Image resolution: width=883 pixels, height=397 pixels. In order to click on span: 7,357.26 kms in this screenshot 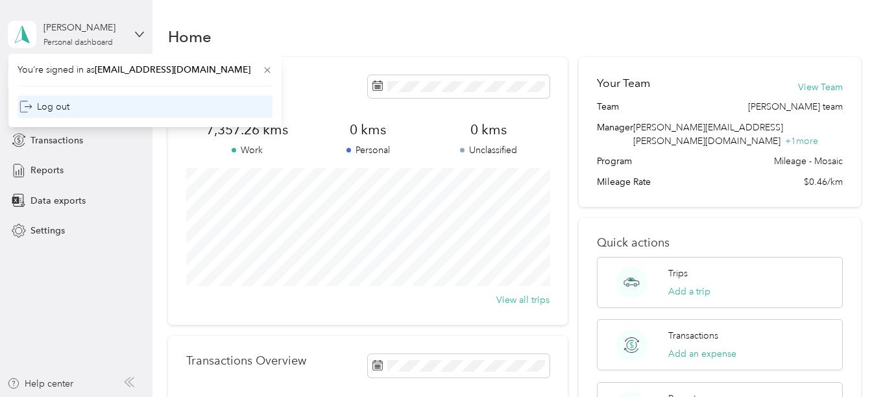, I will do `click(246, 130)`.